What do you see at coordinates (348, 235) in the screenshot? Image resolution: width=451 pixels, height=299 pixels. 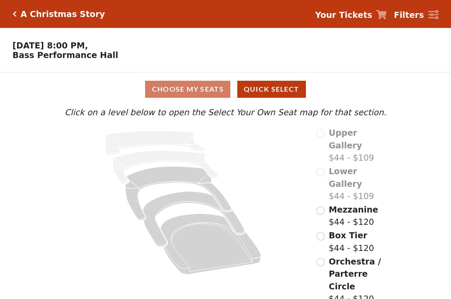 I see `span: Box Tier` at bounding box center [348, 235].